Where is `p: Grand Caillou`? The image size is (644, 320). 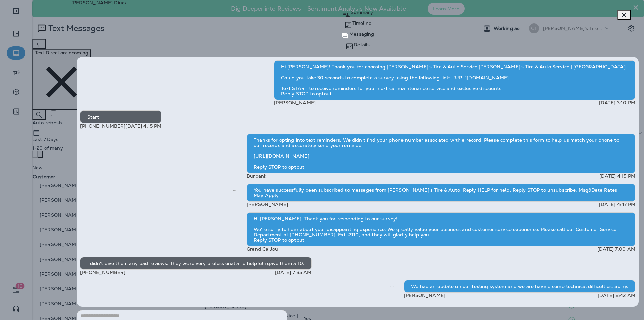 p: Grand Caillou is located at coordinates (262, 249).